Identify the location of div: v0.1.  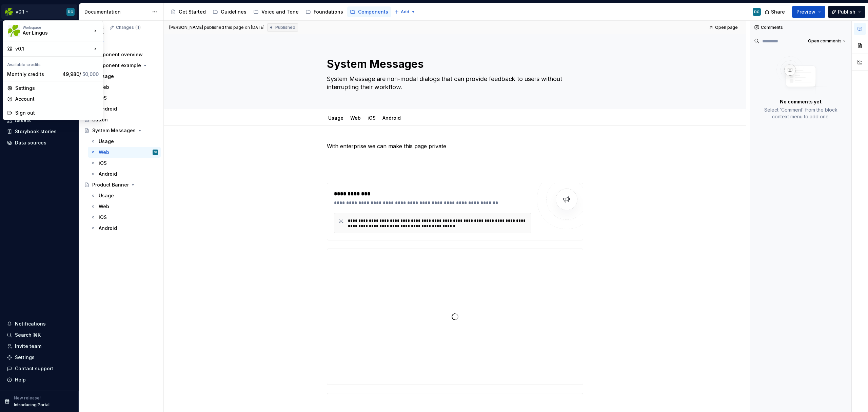
(53, 49).